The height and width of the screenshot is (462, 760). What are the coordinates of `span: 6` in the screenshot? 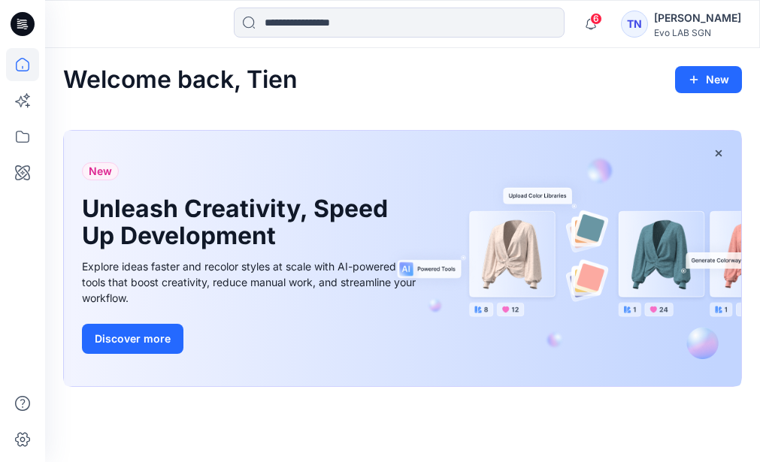 It's located at (596, 19).